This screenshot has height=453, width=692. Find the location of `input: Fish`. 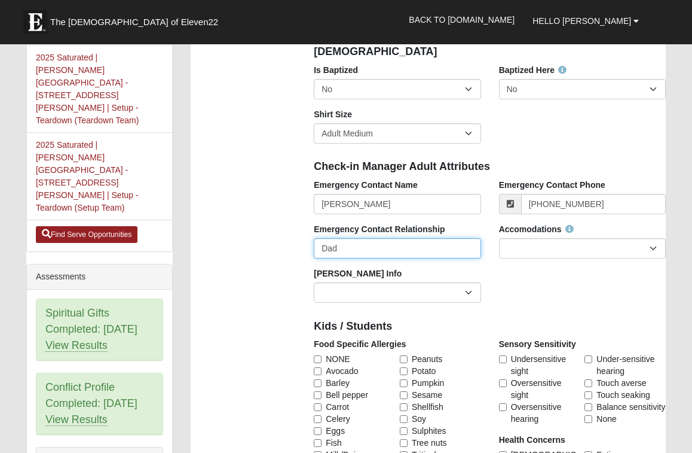

input: Fish is located at coordinates (317, 442).